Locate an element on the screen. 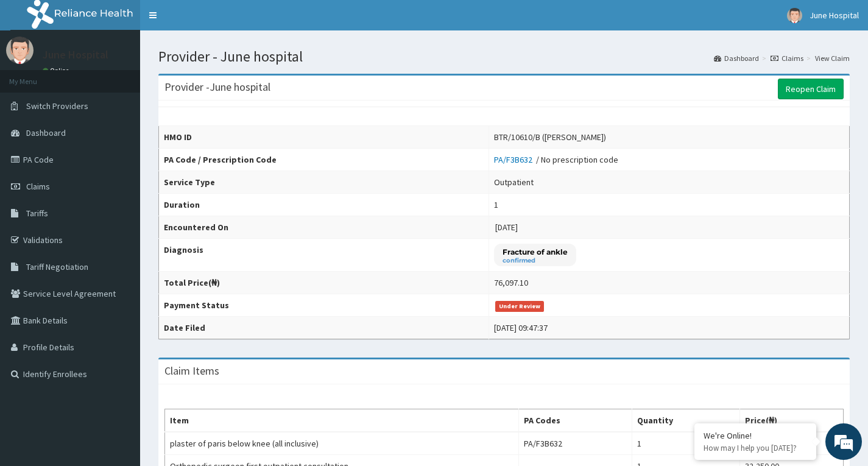  div: We're Online! is located at coordinates (755, 436).